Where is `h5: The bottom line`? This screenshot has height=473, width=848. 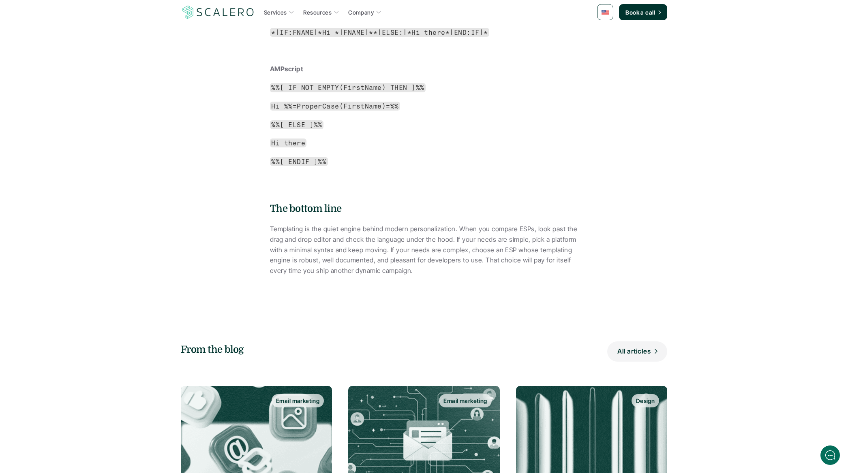
h5: The bottom line is located at coordinates (424, 209).